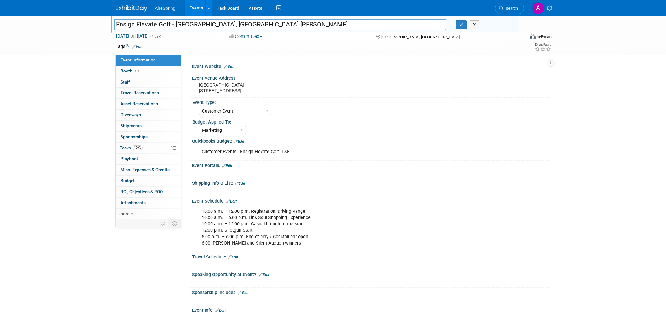 The height and width of the screenshot is (319, 666). Describe the element at coordinates (148, 148) in the screenshot. I see `a: Tasks100%` at that location.